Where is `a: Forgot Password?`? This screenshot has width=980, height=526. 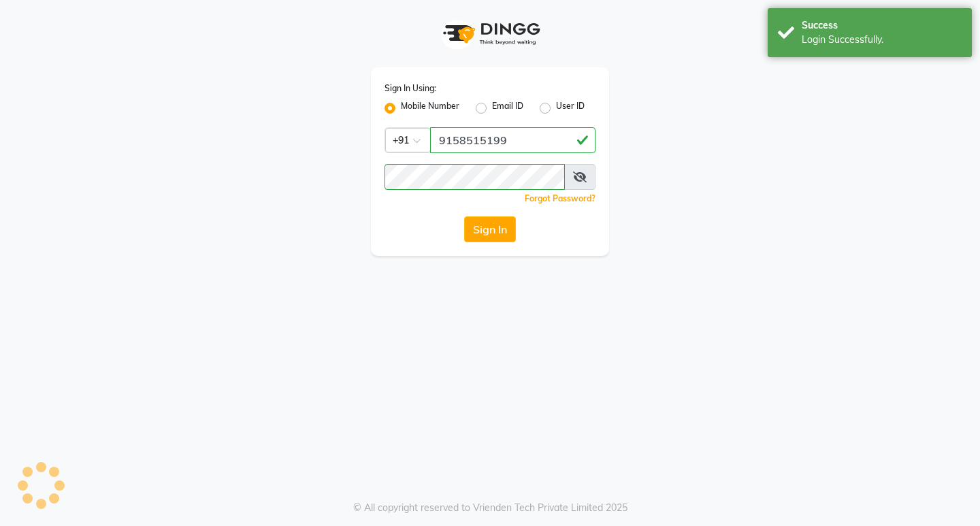 a: Forgot Password? is located at coordinates (560, 198).